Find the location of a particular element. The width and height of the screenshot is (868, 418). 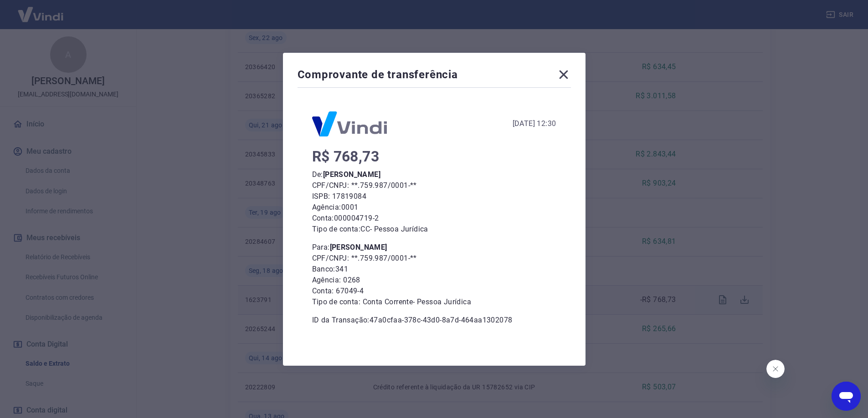

p: De: is located at coordinates (434, 175).